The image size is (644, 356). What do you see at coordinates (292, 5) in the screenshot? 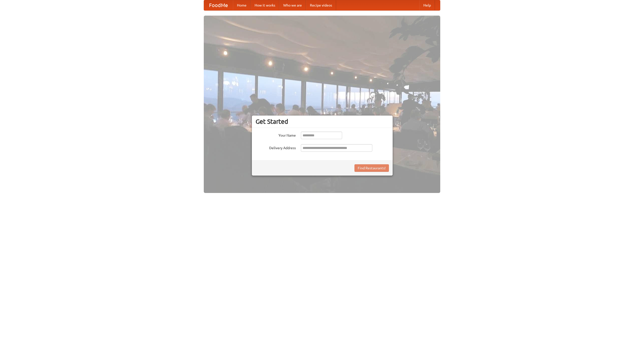
I see `a: Who we are` at bounding box center [292, 5].